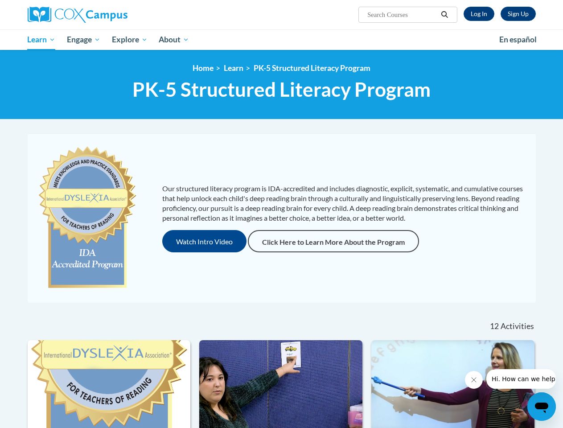 This screenshot has height=428, width=563. What do you see at coordinates (203, 68) in the screenshot?
I see `a: Home` at bounding box center [203, 68].